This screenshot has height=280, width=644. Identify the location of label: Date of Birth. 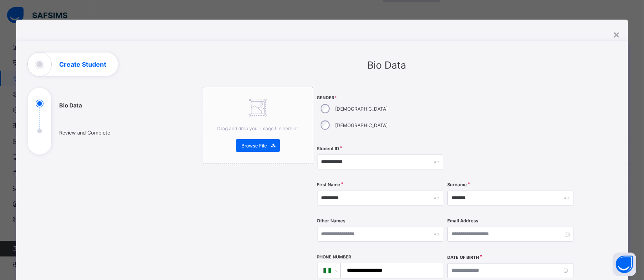
(463, 257).